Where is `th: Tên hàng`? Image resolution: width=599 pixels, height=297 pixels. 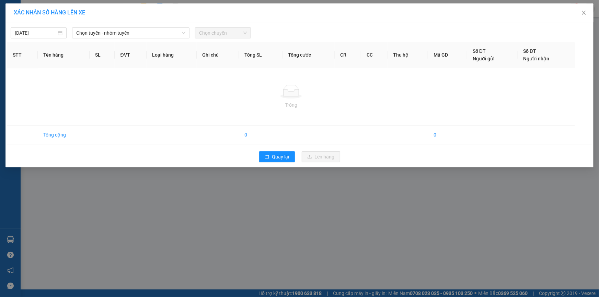 th: Tên hàng is located at coordinates (64, 55).